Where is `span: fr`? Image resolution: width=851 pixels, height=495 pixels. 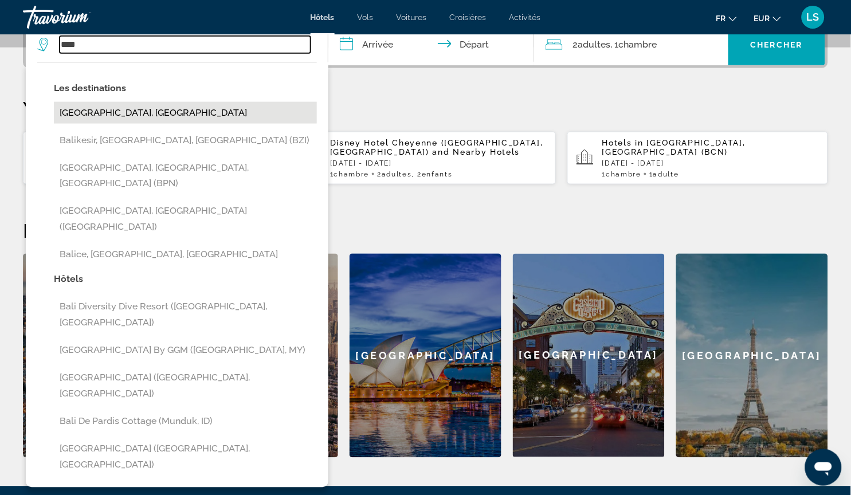 span: fr is located at coordinates (721, 18).